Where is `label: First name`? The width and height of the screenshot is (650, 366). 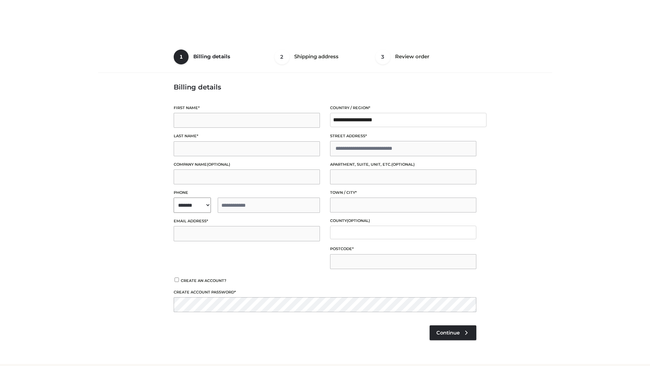
label: First name is located at coordinates (247, 108).